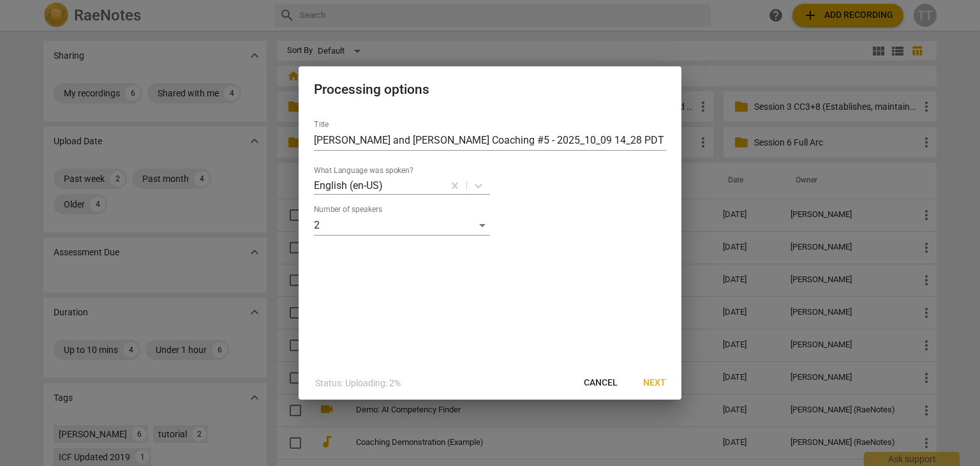 This screenshot has height=466, width=980. What do you see at coordinates (358, 383) in the screenshot?
I see `p: Status: Uploading: 2%` at bounding box center [358, 383].